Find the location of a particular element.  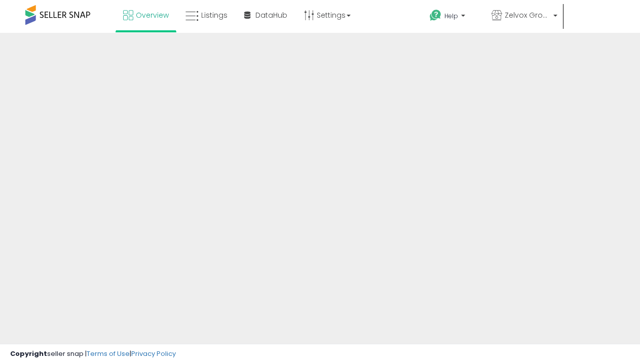

strong: Copyright is located at coordinates (29, 354).